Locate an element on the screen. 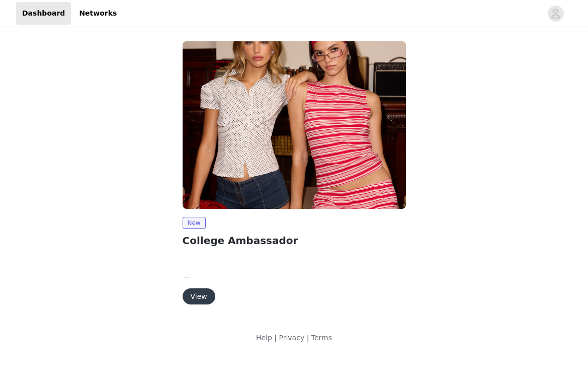  a: Help is located at coordinates (264, 337).